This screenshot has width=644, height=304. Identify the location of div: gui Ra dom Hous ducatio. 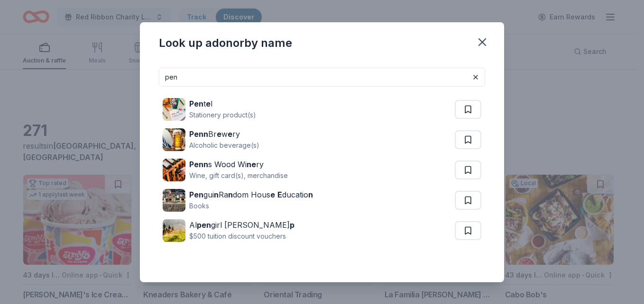
(251, 195).